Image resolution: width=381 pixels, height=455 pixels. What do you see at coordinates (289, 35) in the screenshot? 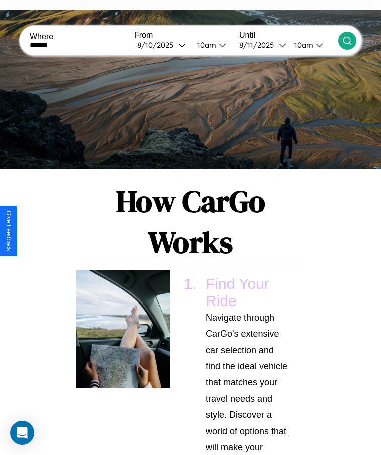
I see `label: Until` at bounding box center [289, 35].